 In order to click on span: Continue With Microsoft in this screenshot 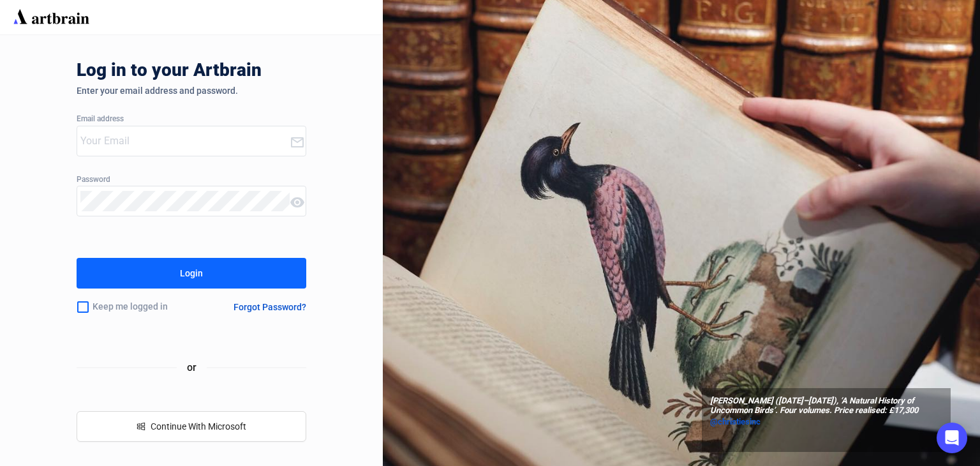, I will do `click(199, 426)`.